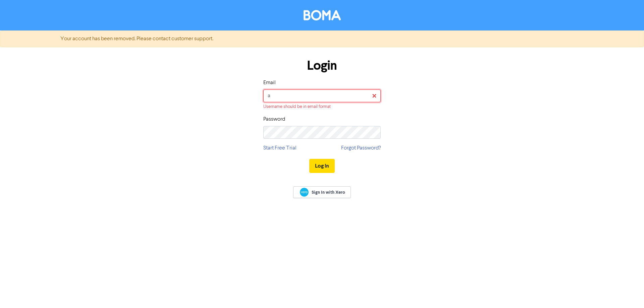  I want to click on img: Xero logo, so click(304, 192).